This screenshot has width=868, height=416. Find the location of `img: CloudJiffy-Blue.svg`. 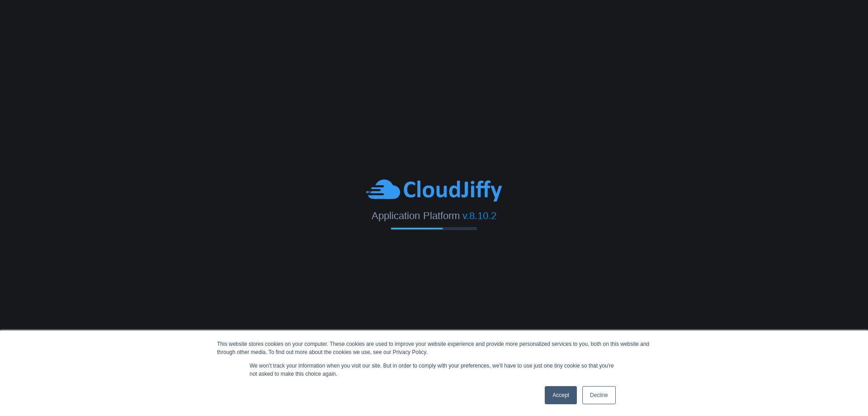

img: CloudJiffy-Blue.svg is located at coordinates (434, 190).